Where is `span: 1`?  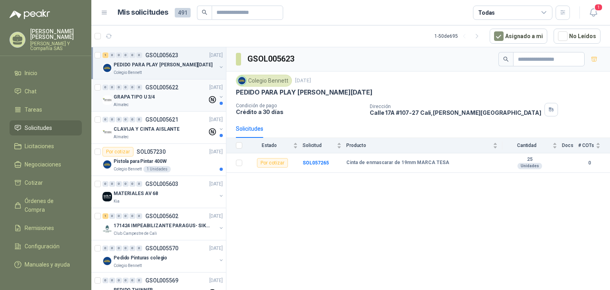
span: 1 is located at coordinates (599, 7).